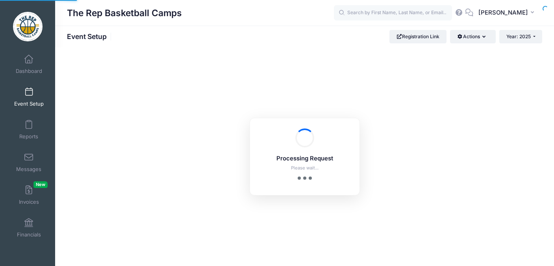  Describe the element at coordinates (28, 26) in the screenshot. I see `img: The Rep Basketball Camps` at that location.